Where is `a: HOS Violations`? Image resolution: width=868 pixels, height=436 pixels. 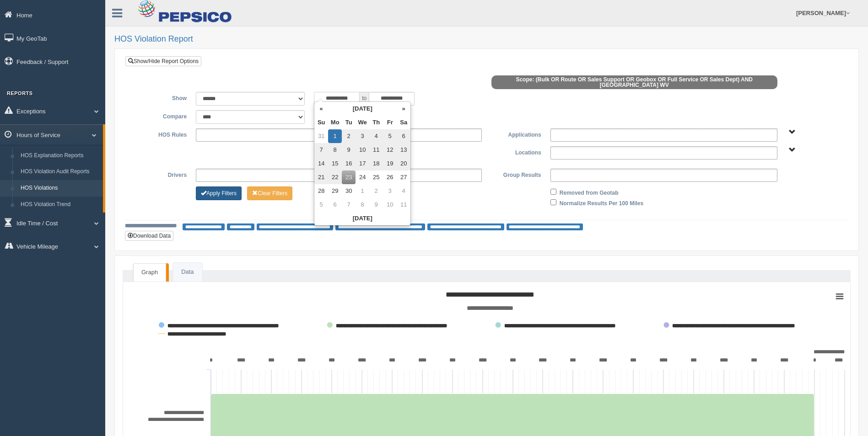 a: HOS Violations is located at coordinates (59, 188).